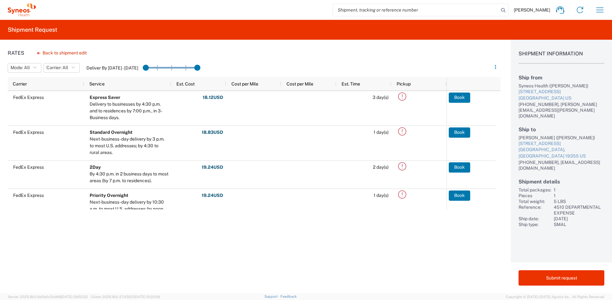 This screenshot has width=612, height=300. What do you see at coordinates (20, 84) in the screenshot?
I see `span: Carrier` at bounding box center [20, 84].